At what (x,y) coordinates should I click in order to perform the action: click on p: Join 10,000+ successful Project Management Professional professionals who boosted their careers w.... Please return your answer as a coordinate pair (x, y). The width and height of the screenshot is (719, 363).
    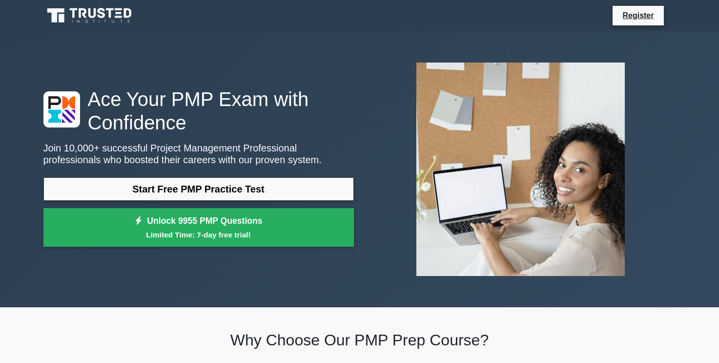
    Looking at the image, I should click on (199, 154).